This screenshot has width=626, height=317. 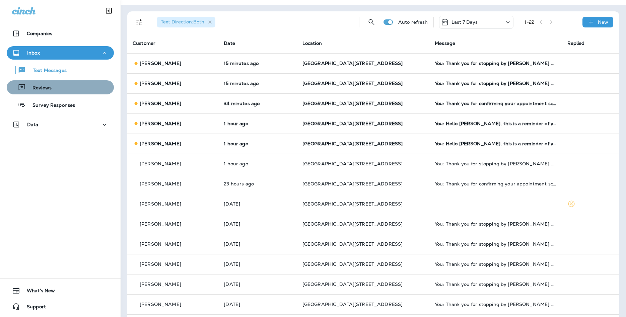 I want to click on p: Sep 28, 2025 11:09 AM, so click(x=258, y=184).